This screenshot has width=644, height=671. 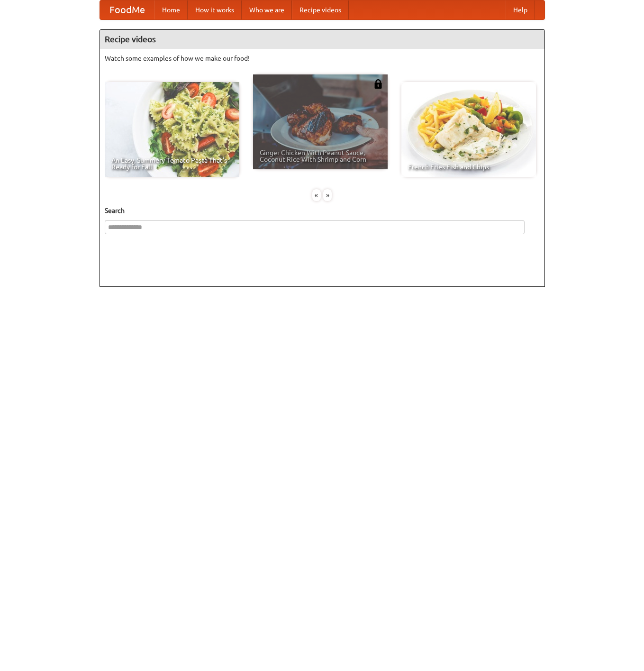 What do you see at coordinates (321, 10) in the screenshot?
I see `a: Recipe videos` at bounding box center [321, 10].